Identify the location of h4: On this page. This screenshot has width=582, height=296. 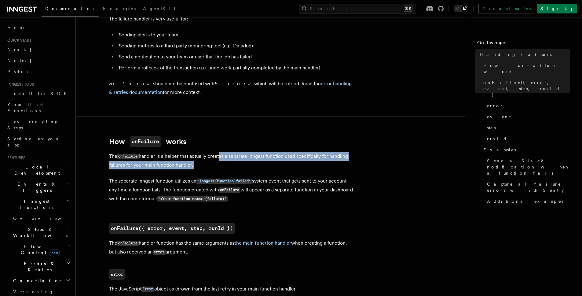
(523, 44).